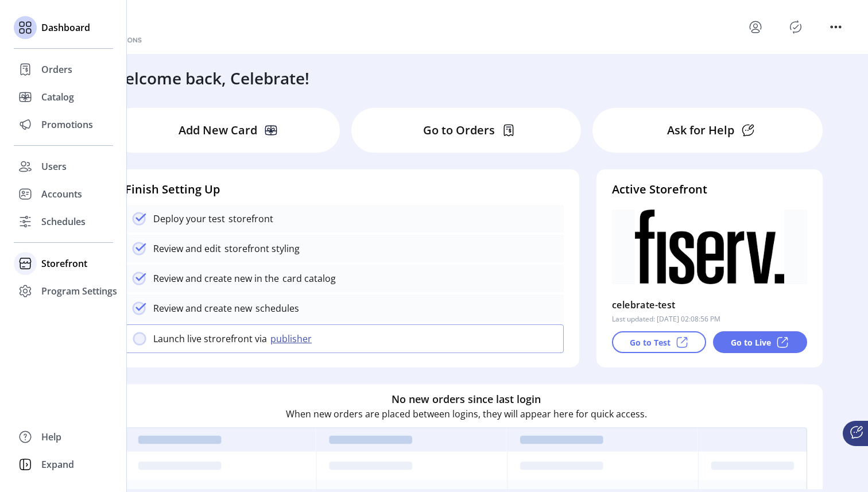 This screenshot has height=492, width=868. I want to click on p: schedules, so click(275, 308).